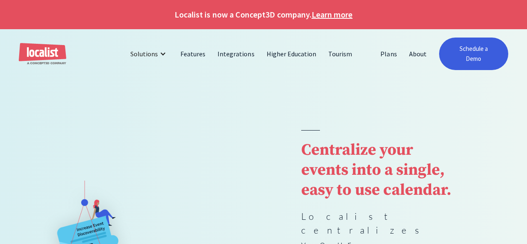 The image size is (527, 244). Describe the element at coordinates (193, 54) in the screenshot. I see `a: Features` at that location.